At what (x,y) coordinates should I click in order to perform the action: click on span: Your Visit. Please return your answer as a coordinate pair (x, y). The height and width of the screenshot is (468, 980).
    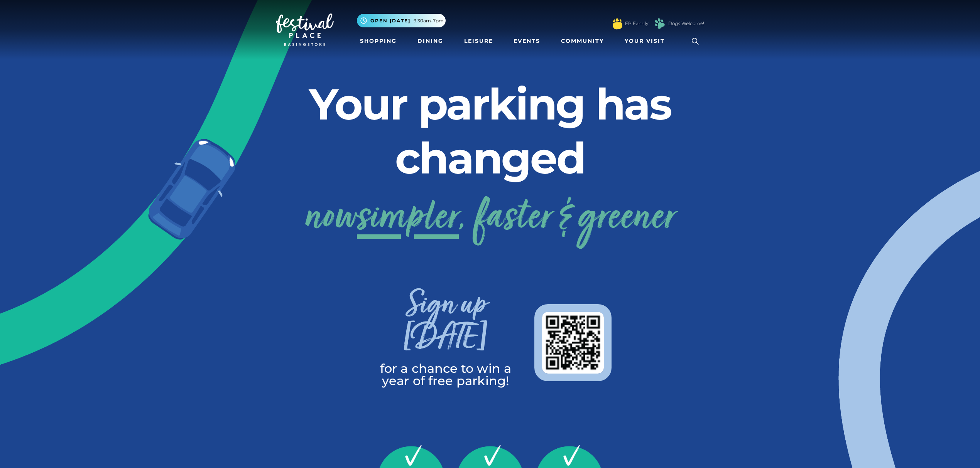
    Looking at the image, I should click on (645, 41).